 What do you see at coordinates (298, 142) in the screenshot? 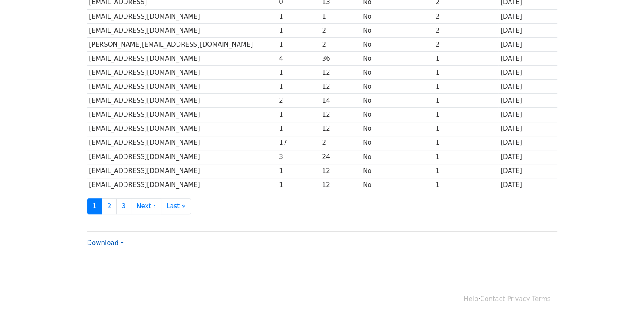
I see `td: 17` at bounding box center [298, 142].